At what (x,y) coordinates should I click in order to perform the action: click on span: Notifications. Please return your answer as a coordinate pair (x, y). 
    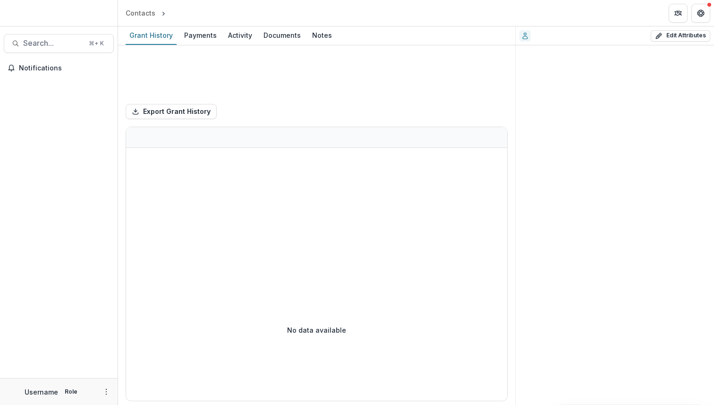
    Looking at the image, I should click on (64, 68).